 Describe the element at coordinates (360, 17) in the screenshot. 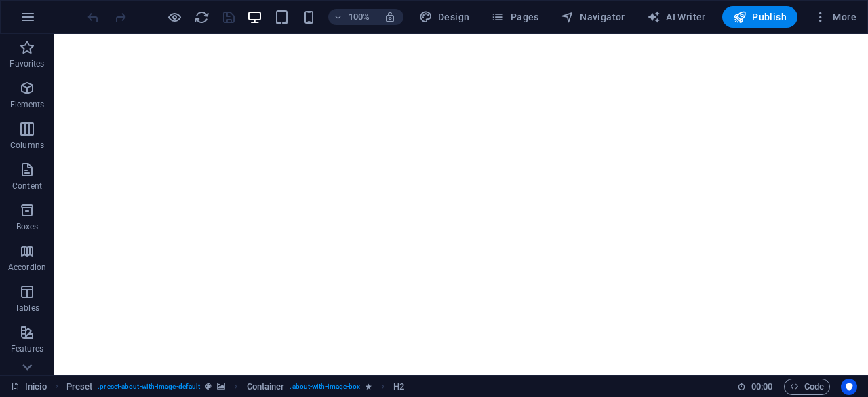

I see `h6: 100%` at that location.